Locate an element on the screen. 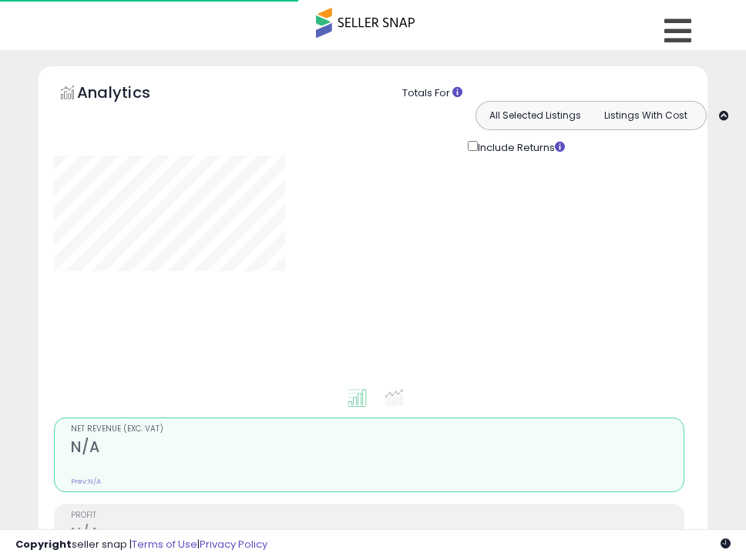 The image size is (746, 560). span: Net Revenue (Exc. VAT) is located at coordinates (377, 429).